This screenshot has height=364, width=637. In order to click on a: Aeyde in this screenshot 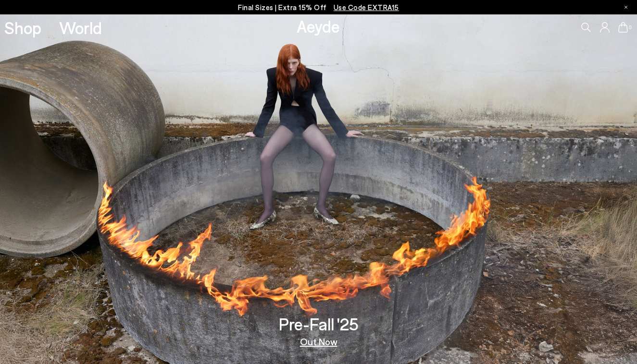, I will do `click(318, 26)`.